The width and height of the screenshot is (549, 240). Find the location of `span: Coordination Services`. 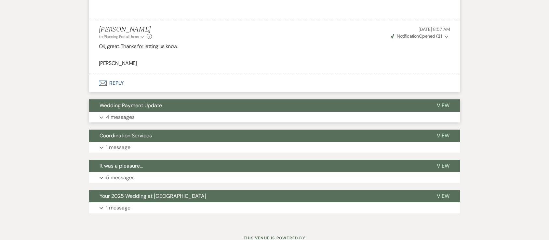

span: Coordination Services is located at coordinates (125, 136).